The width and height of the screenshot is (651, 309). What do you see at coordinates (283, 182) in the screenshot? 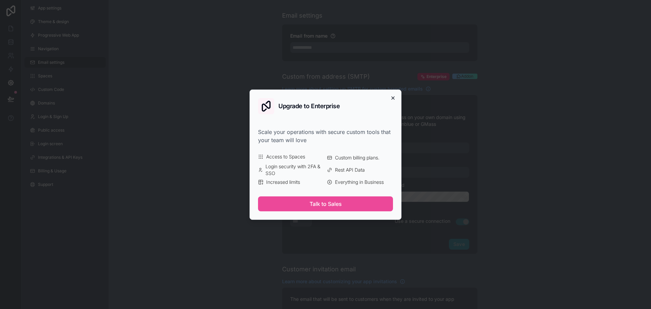
I see `span: Increased limits` at bounding box center [283, 182].